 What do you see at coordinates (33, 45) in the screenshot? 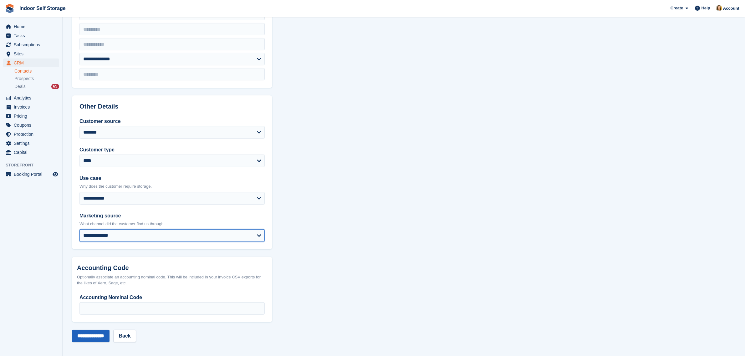
I see `span: Subscriptions` at bounding box center [33, 45].